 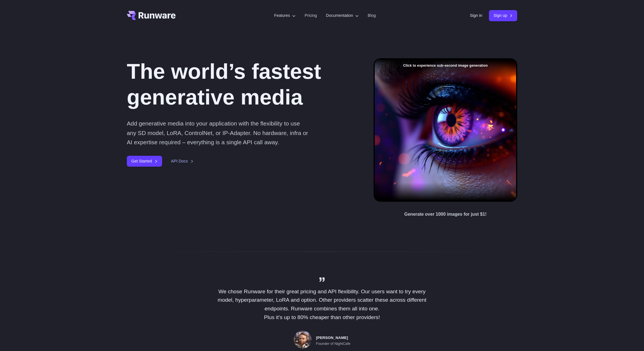 What do you see at coordinates (285, 16) in the screenshot?
I see `label: Features` at bounding box center [285, 16].